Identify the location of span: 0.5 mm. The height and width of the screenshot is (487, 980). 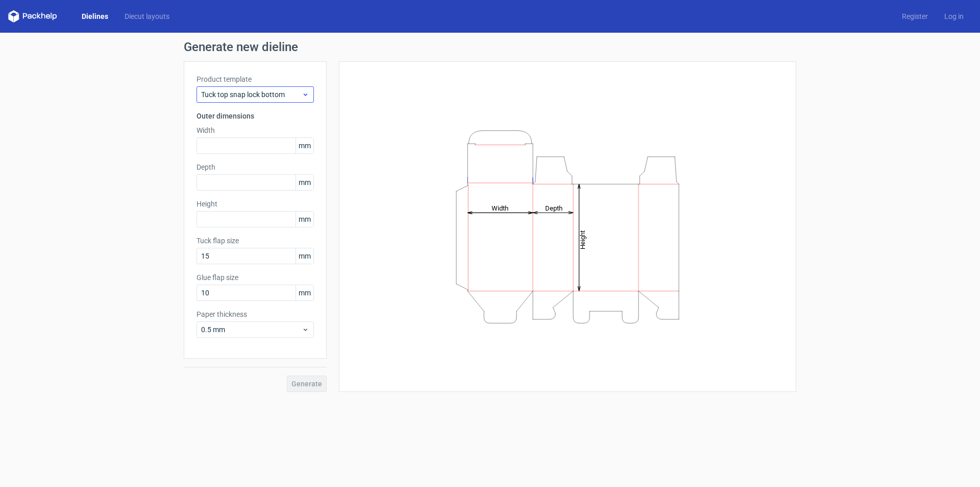
(251, 329).